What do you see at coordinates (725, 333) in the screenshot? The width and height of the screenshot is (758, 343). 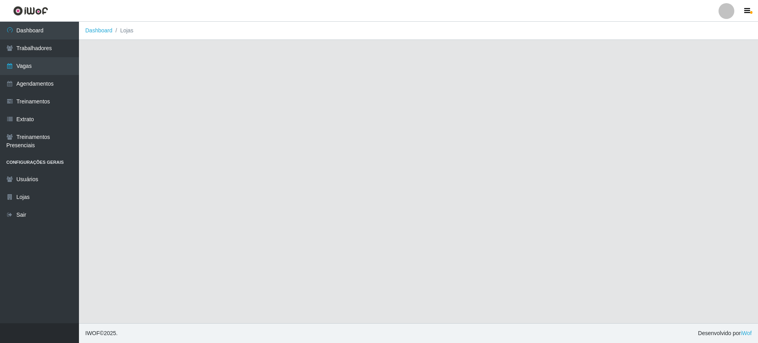 I see `span: Desenvolvido por` at bounding box center [725, 333].